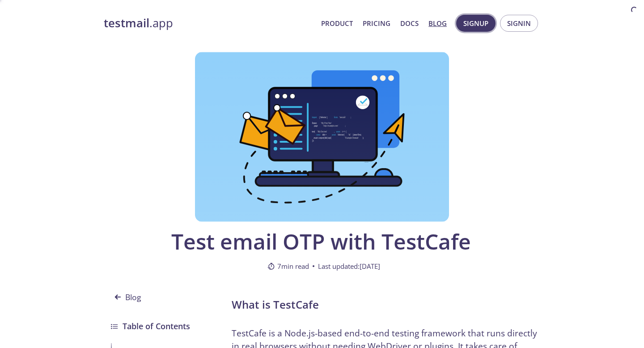 The image size is (644, 348). What do you see at coordinates (519, 23) in the screenshot?
I see `button: Signin` at bounding box center [519, 23].